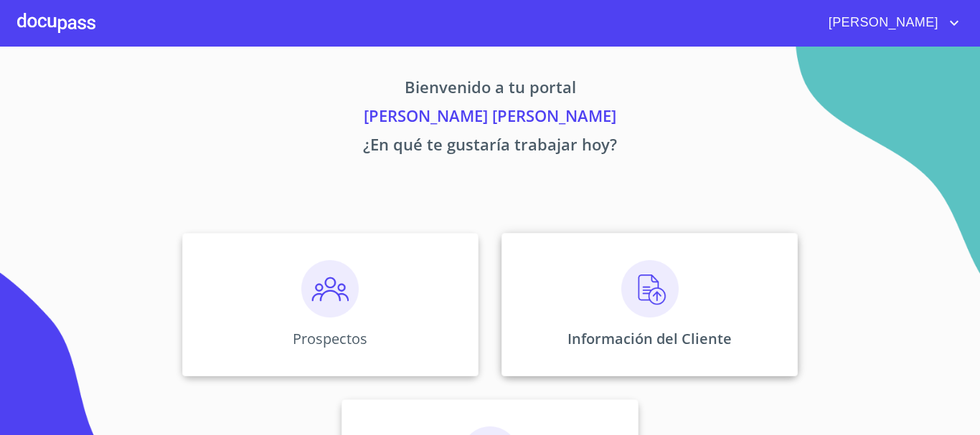  What do you see at coordinates (490, 147) in the screenshot?
I see `p: ¿En qué te gustaría trabajar hoy?` at bounding box center [490, 147].